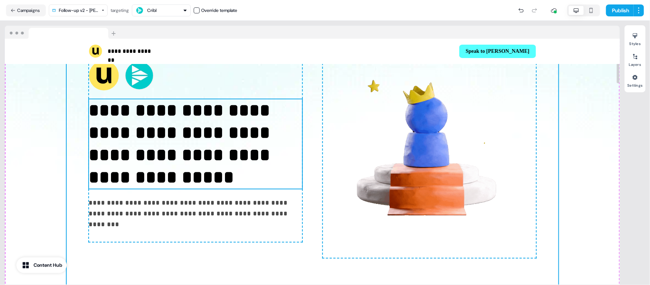 This screenshot has width=650, height=285. What do you see at coordinates (635, 80) in the screenshot?
I see `button: Settings` at bounding box center [635, 80].